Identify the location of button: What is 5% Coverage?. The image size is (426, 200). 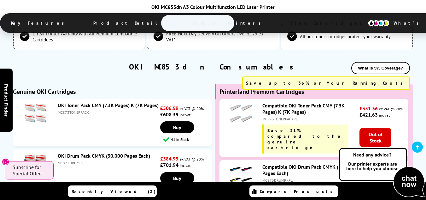
(381, 68).